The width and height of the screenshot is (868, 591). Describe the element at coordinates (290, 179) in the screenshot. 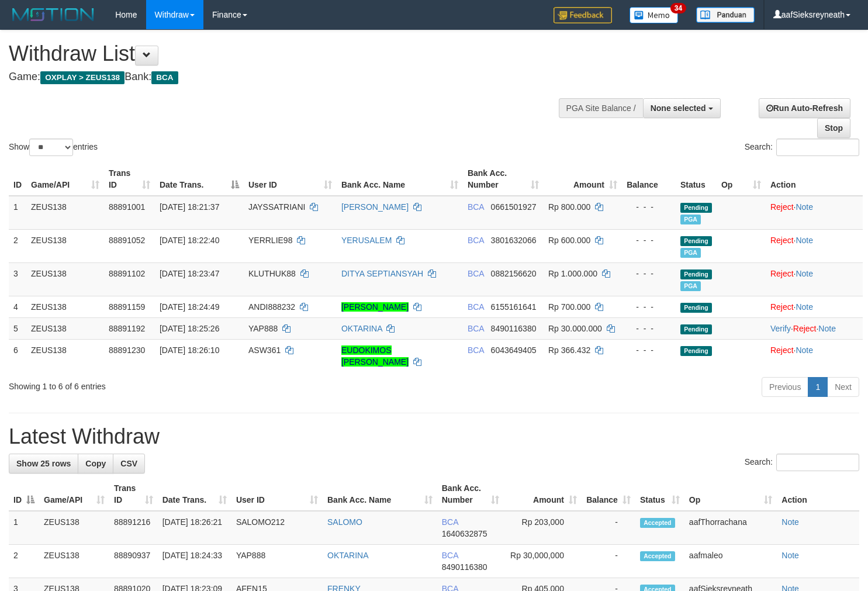

I see `th: User ID: activate to sort column ascending` at that location.